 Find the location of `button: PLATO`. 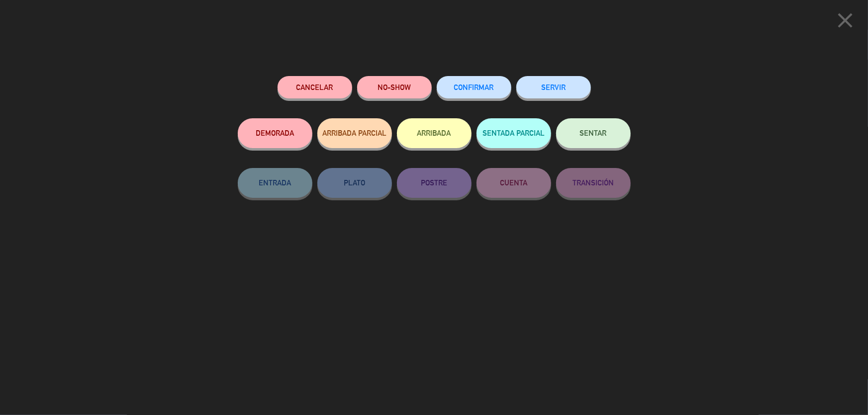

button: PLATO is located at coordinates (355, 183).